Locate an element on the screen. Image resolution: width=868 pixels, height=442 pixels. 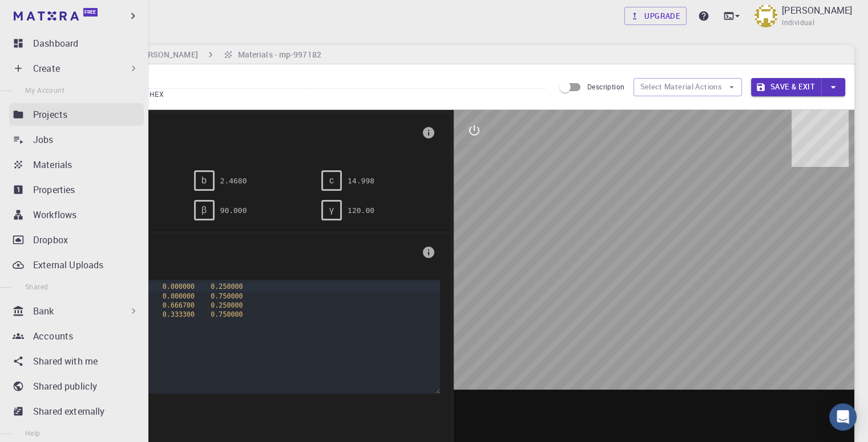
div: Create is located at coordinates (77, 69).